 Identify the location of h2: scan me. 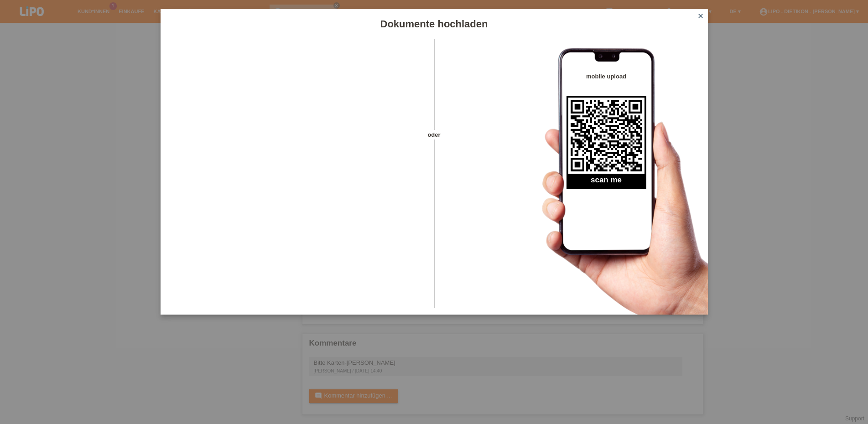
(606, 182).